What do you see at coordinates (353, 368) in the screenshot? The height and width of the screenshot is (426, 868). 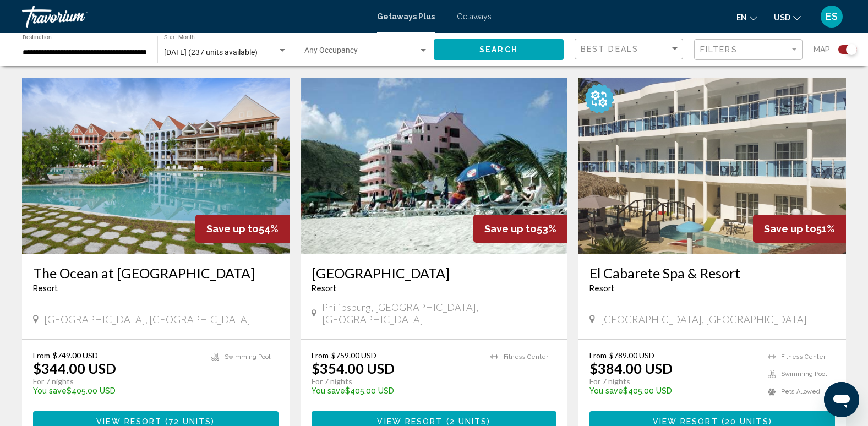 I see `p: $354.00 USD` at bounding box center [353, 368].